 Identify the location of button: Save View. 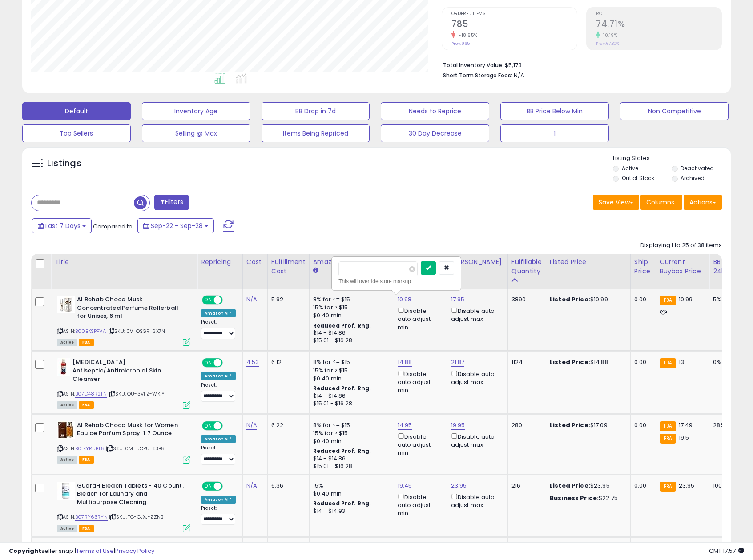
(616, 202).